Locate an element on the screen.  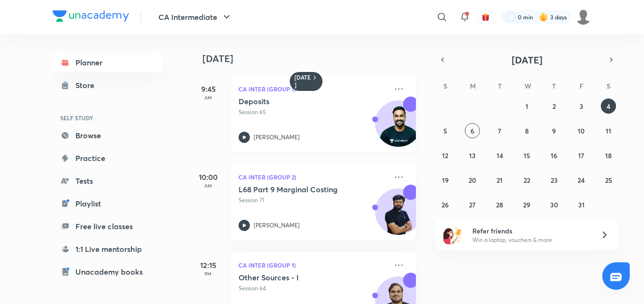
abbr: October 21, 2025 is located at coordinates (500, 180).